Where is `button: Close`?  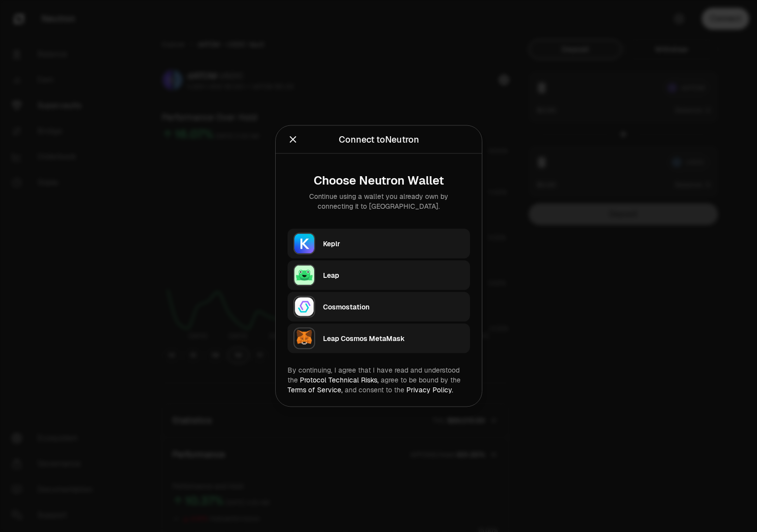 button: Close is located at coordinates (293, 139).